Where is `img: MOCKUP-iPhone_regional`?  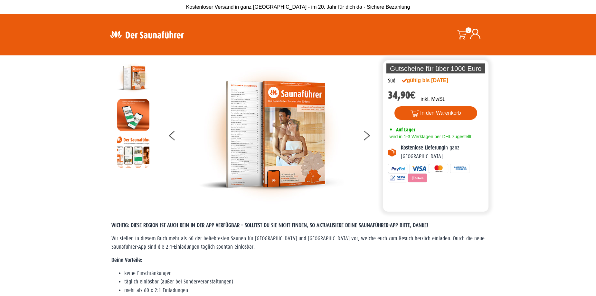 img: MOCKUP-iPhone_regional is located at coordinates (133, 115).